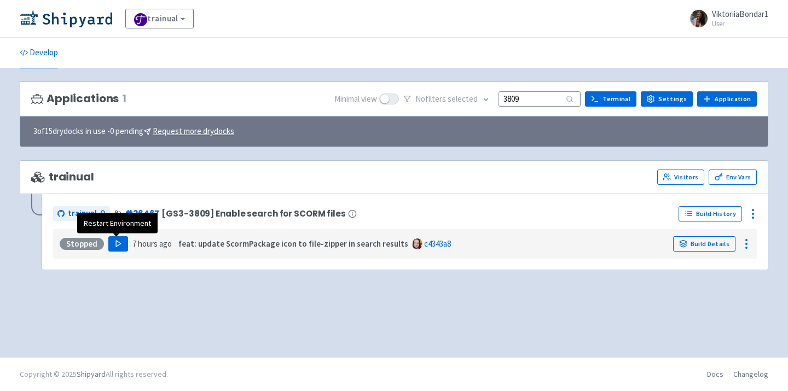 Image resolution: width=788 pixels, height=391 pixels. Describe the element at coordinates (91, 374) in the screenshot. I see `a: Shipyard` at that location.